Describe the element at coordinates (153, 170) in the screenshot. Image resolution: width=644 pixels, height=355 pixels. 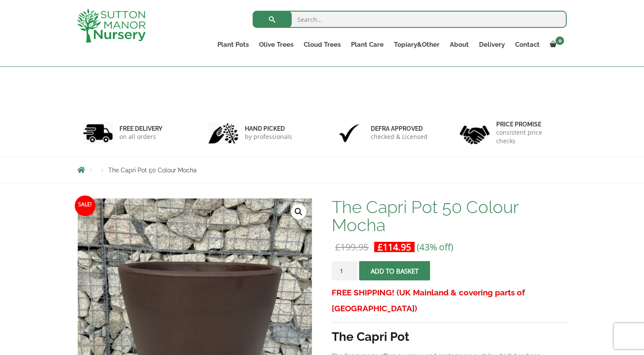
I see `span: The Capri Pot 50 Colour Mocha` at that location.